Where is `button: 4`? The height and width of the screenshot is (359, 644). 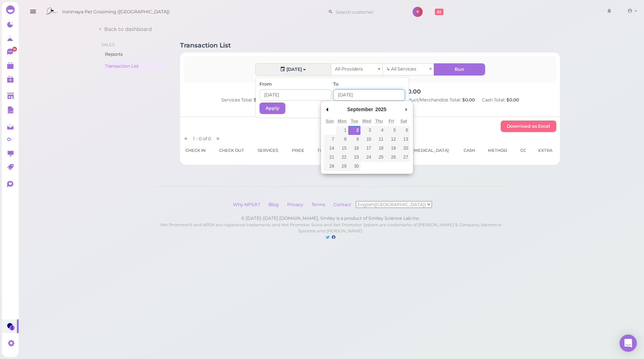 button: 4 is located at coordinates (379, 130).